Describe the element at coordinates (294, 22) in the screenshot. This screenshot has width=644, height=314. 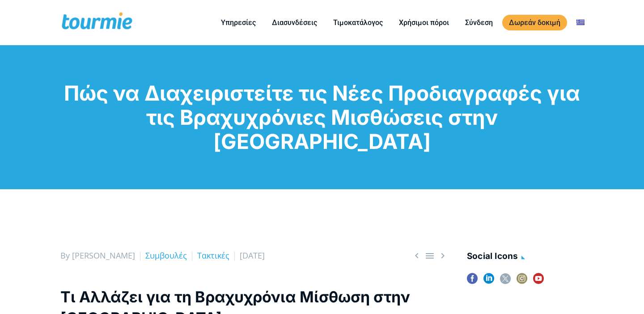
I see `a: Διασυνδέσεις` at that location.